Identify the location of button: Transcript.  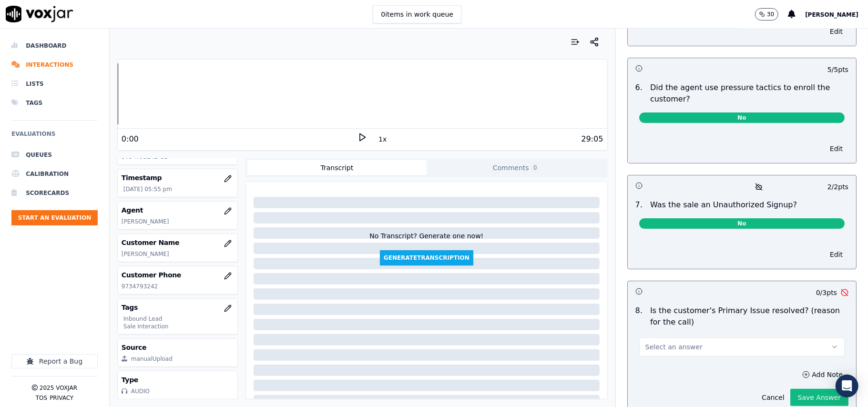
(337, 168).